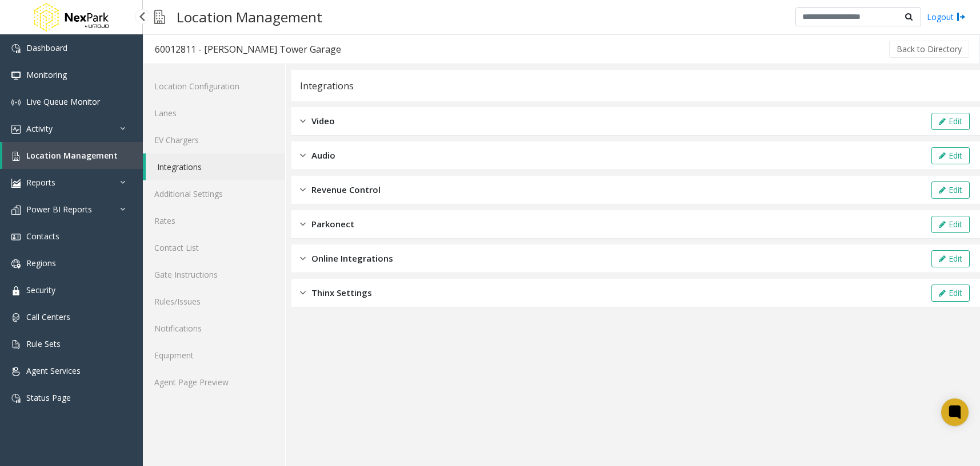  Describe the element at coordinates (40, 128) in the screenshot. I see `span: Activity` at that location.